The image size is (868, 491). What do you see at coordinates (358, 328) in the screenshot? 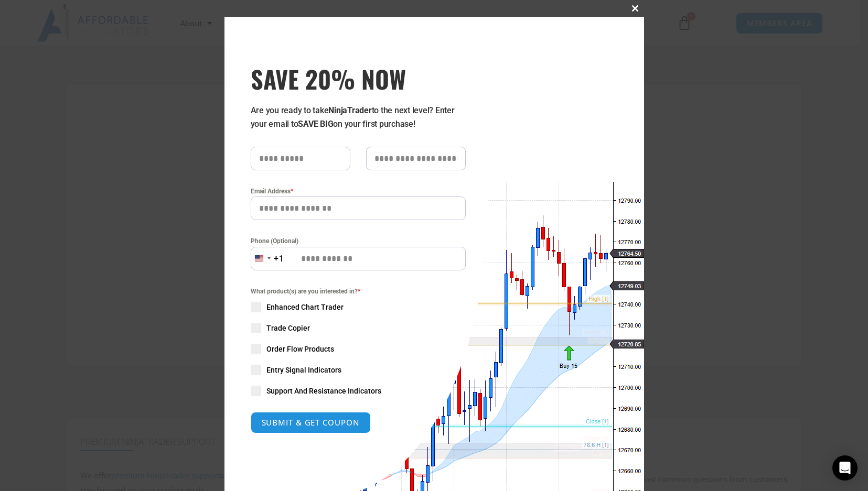
I see `label: Trade Copier` at bounding box center [358, 328].